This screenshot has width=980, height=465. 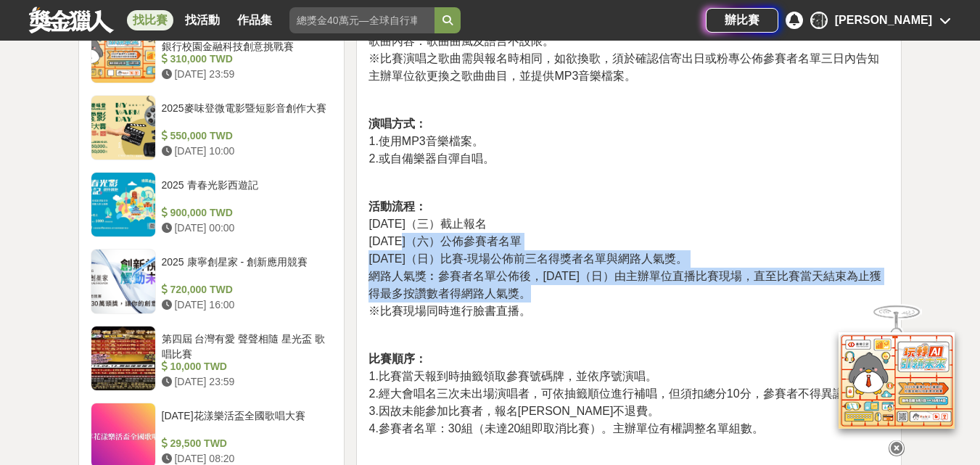 What do you see at coordinates (244, 115) in the screenshot?
I see `div: 2025麥味登微電影暨短影音創作大賽` at bounding box center [244, 115].